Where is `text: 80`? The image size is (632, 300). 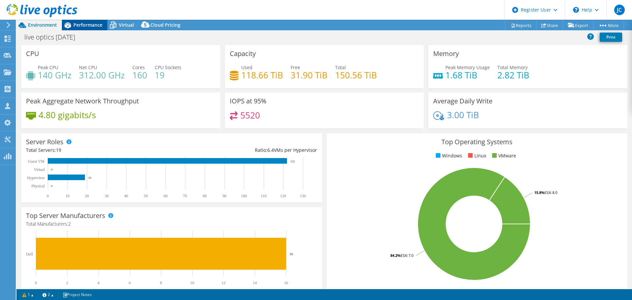 text: 80 is located at coordinates (205, 196).